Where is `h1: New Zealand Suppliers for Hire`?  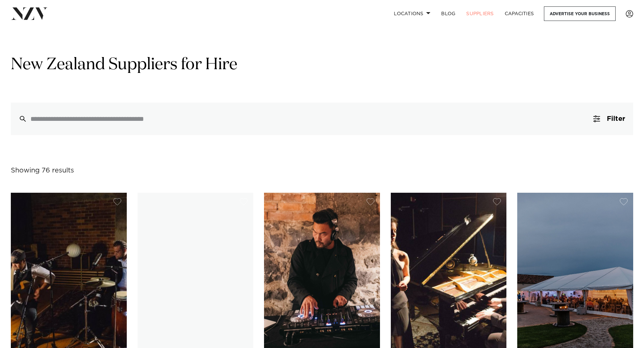 h1: New Zealand Suppliers for Hire is located at coordinates (322, 65).